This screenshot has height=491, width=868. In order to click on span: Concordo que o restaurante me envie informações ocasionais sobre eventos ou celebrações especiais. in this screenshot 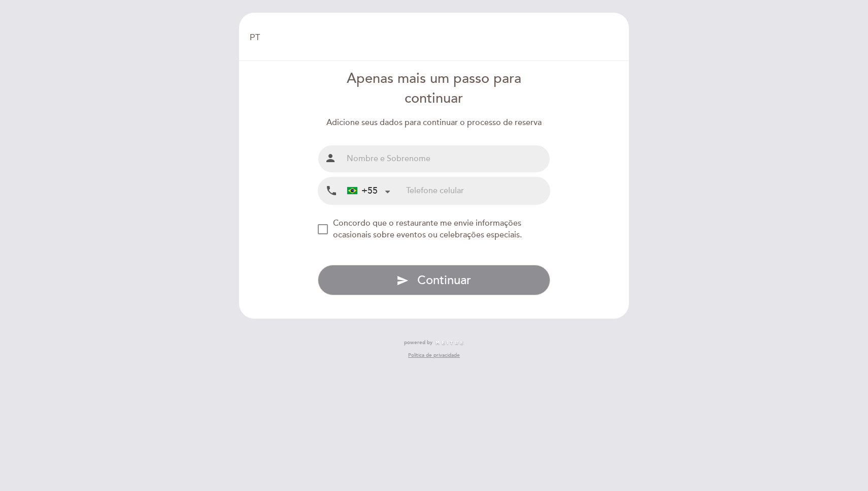, I will do `click(427, 228)`.